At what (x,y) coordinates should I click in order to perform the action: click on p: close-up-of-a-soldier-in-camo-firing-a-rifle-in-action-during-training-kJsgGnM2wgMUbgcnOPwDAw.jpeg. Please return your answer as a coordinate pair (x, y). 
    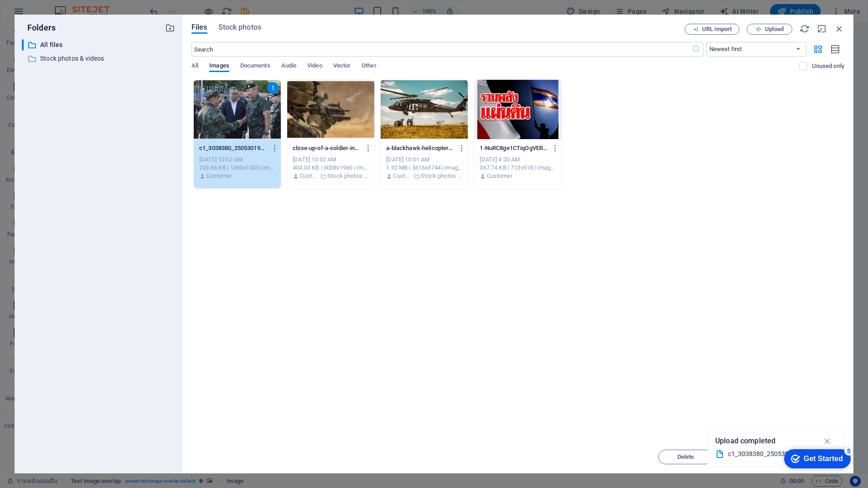
    Looking at the image, I should click on (326, 148).